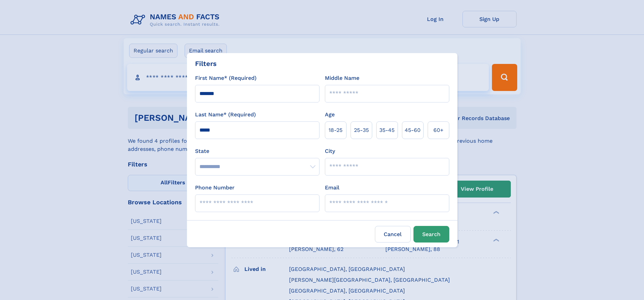 The image size is (644, 300). Describe the element at coordinates (332, 188) in the screenshot. I see `label: Email` at that location.